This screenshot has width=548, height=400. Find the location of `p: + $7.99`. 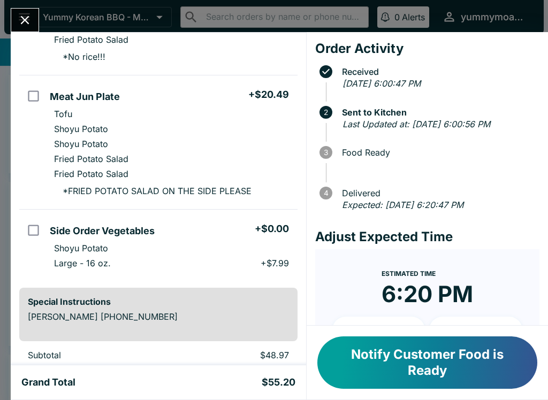

p: + $7.99 is located at coordinates (274, 263).